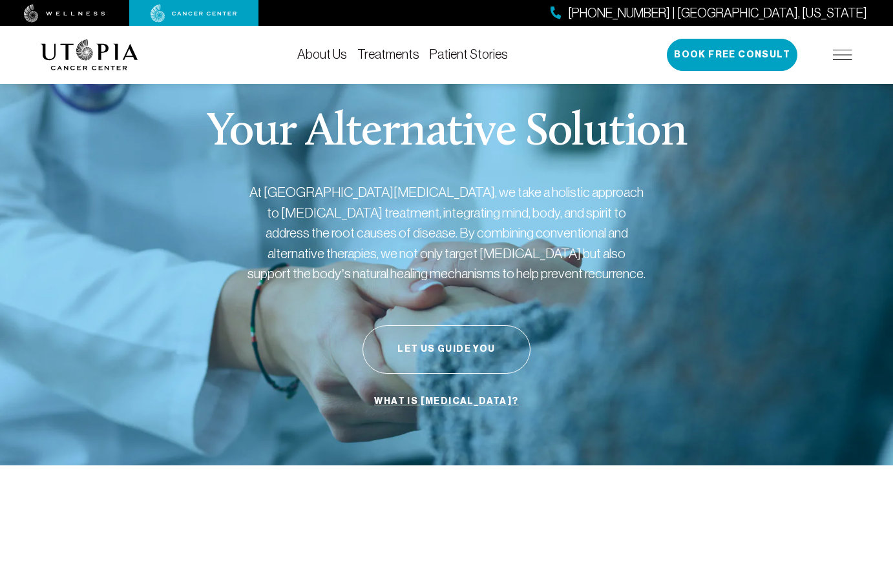  I want to click on button: Let Us Guide You, so click(446, 350).